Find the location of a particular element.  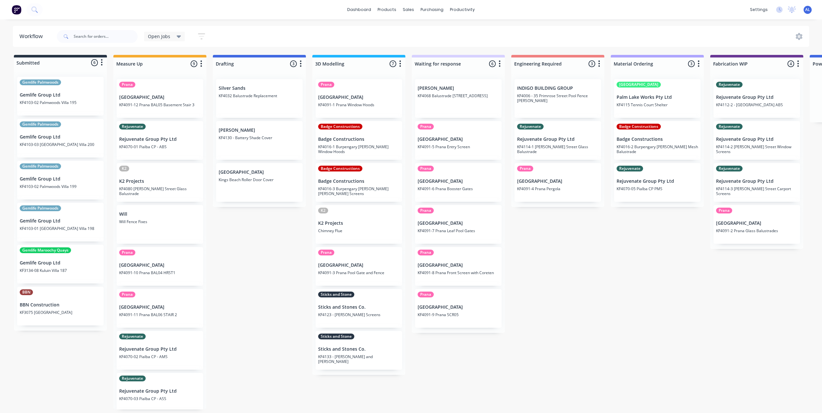

p: Badge Constructions is located at coordinates (359, 139).